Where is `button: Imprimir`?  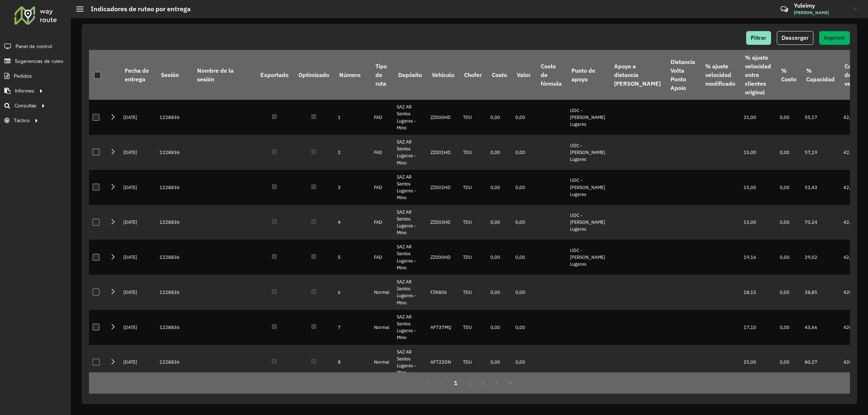 button: Imprimir is located at coordinates (834, 38).